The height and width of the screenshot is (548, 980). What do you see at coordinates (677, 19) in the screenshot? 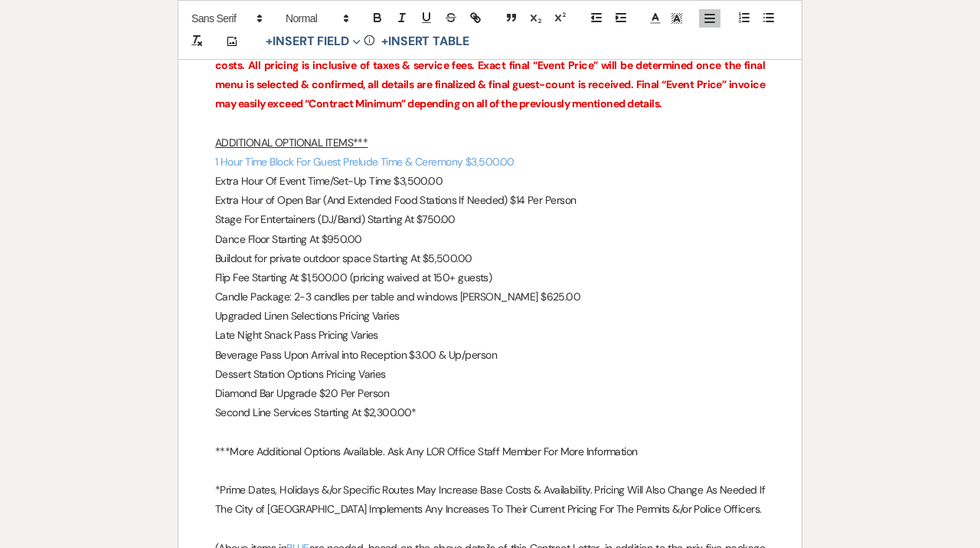
I see `span: Text Background Color` at bounding box center [677, 19].